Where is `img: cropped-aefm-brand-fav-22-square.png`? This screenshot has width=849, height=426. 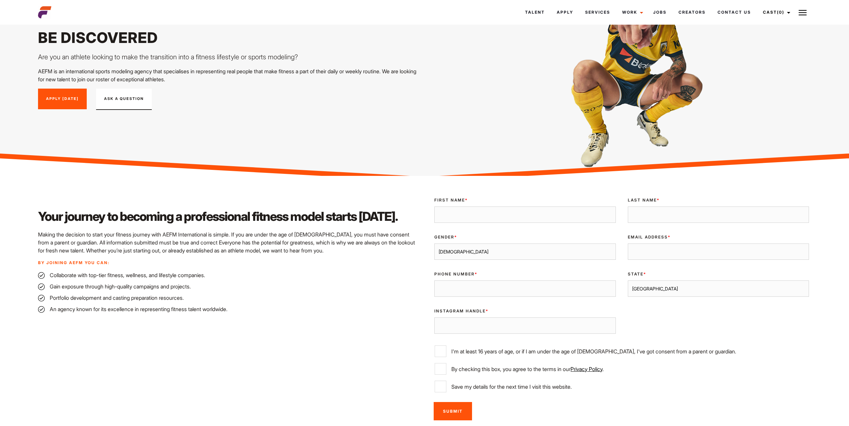
img: cropped-aefm-brand-fav-22-square.png is located at coordinates (45, 12).